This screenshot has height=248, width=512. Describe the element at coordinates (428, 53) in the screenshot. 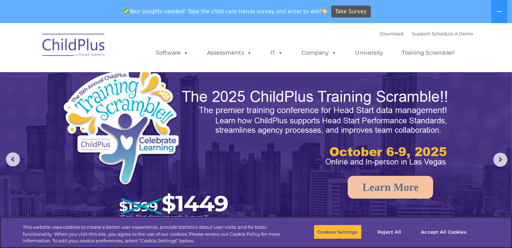

I see `a: Training Scramble!!` at that location.